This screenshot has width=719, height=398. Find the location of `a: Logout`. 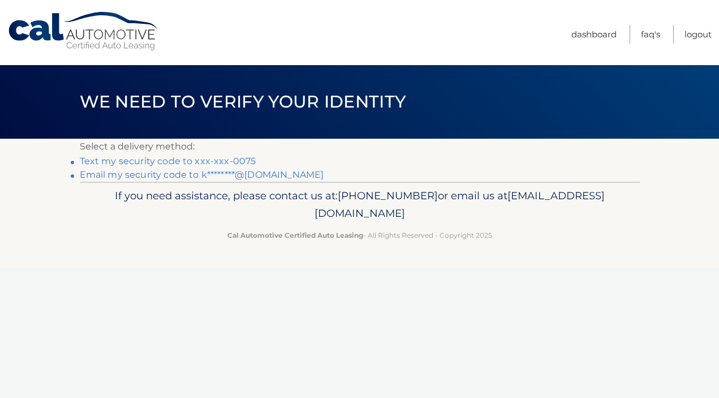

a: Logout is located at coordinates (698, 34).